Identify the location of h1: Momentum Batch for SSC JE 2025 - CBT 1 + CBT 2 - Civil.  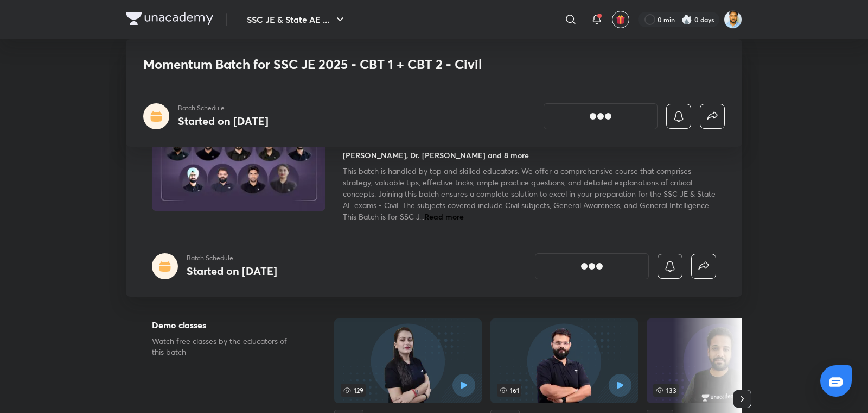
(356, 64).